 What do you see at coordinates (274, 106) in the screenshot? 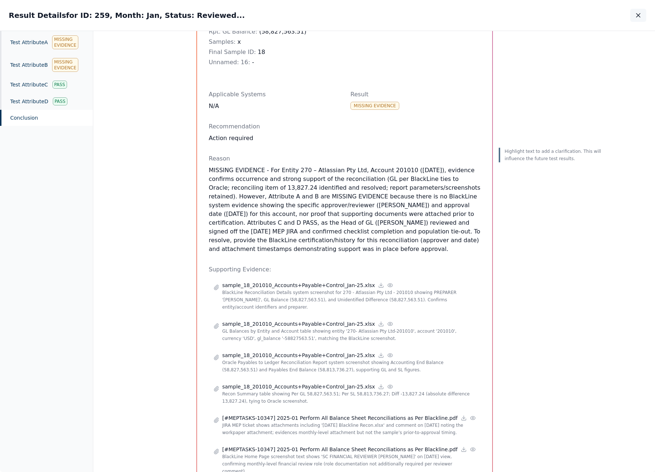
I see `div: N/A` at bounding box center [274, 106].